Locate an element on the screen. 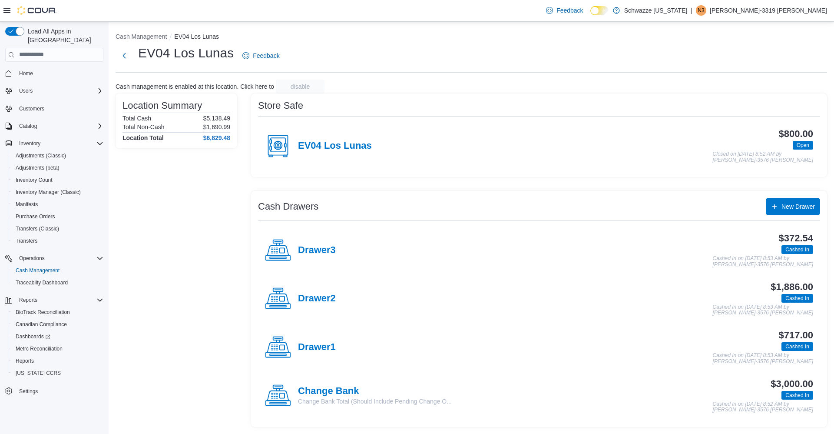  a: Inventory Count is located at coordinates (34, 180).